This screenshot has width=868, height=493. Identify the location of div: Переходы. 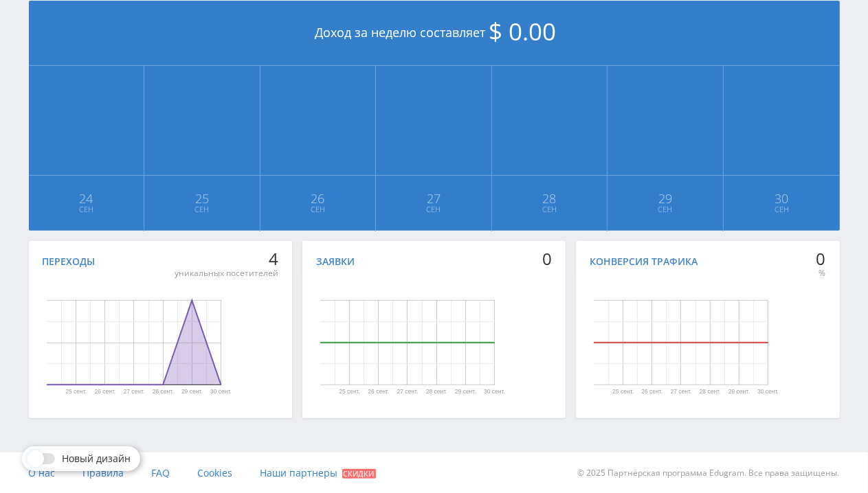
(68, 261).